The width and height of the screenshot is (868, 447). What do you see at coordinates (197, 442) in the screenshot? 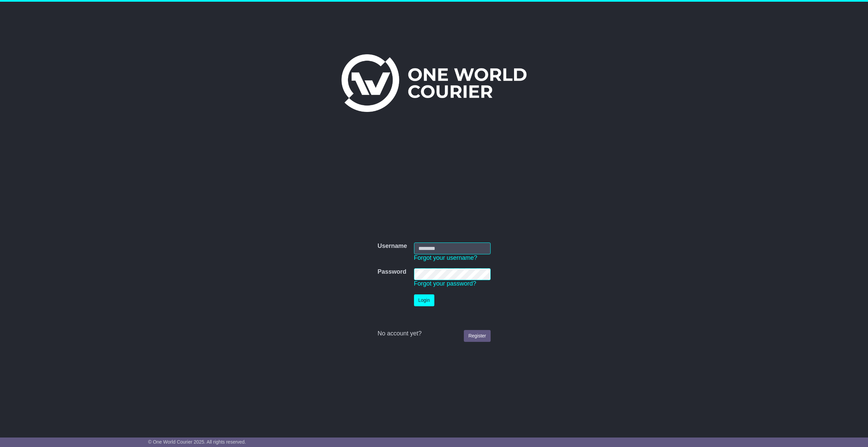
I see `span: © One World Courier 2025. All rights reserved.` at bounding box center [197, 442].